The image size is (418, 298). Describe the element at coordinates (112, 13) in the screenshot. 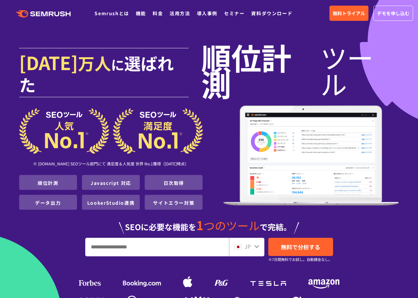

I see `a: Semrushとは` at that location.